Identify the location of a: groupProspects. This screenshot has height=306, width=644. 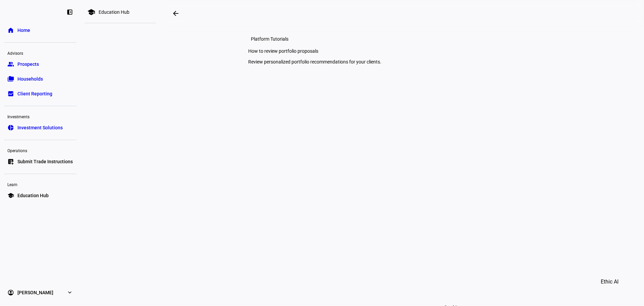
(40, 64).